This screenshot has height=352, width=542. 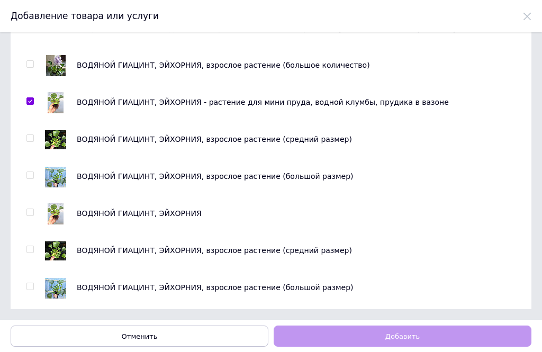 What do you see at coordinates (140, 336) in the screenshot?
I see `span: Отменить` at bounding box center [140, 336].